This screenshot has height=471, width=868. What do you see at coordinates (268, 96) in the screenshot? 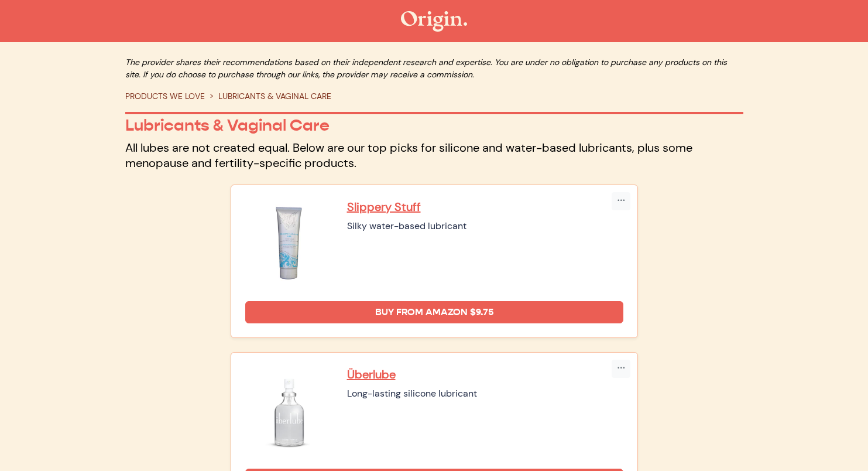
I see `li: LUBRICANTS & VAGINAL CARE` at bounding box center [268, 96].